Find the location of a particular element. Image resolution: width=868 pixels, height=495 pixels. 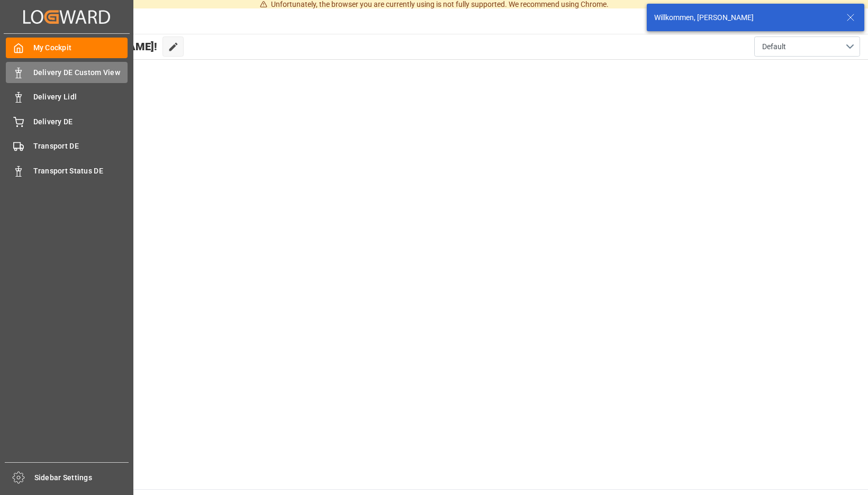

span: Default is located at coordinates (774, 46).